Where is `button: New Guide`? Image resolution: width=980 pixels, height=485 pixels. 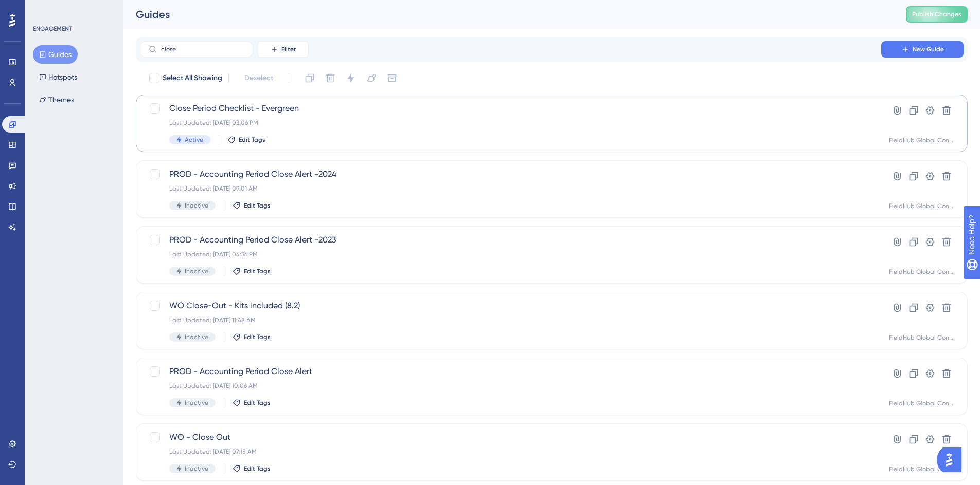
button: New Guide is located at coordinates (923, 50).